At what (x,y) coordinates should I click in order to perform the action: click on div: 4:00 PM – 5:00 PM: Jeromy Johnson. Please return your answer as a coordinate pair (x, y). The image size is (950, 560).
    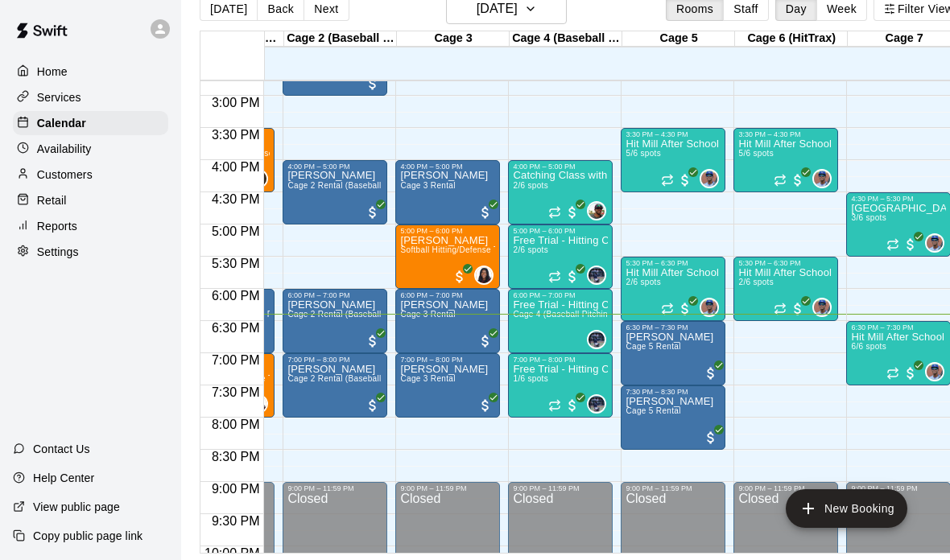
    Looking at the image, I should click on (448, 192).